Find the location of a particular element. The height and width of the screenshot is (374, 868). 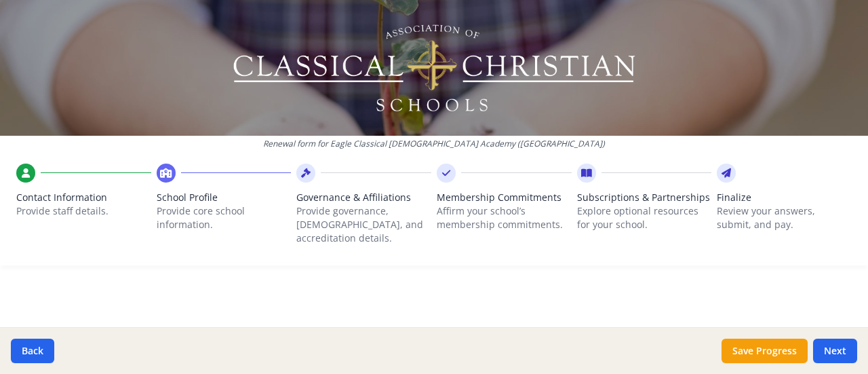

p: Provide core school information. is located at coordinates (224, 217).